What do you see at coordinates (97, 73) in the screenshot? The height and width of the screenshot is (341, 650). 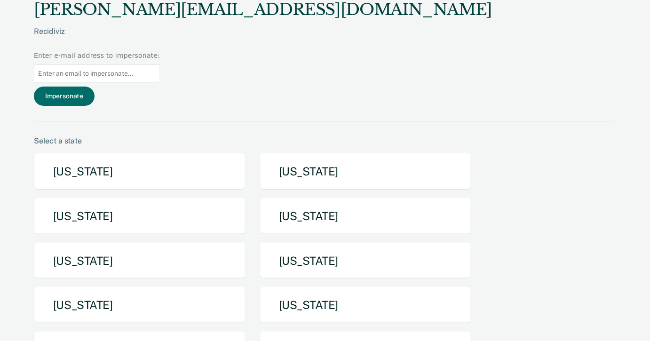 I see `input: Enter an email to impersonate...` at bounding box center [97, 73].